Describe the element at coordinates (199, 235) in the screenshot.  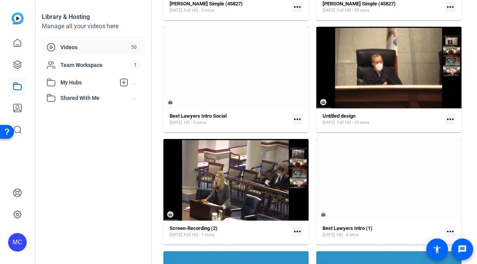
I see `span: Full HD - 1 mins` at that location.